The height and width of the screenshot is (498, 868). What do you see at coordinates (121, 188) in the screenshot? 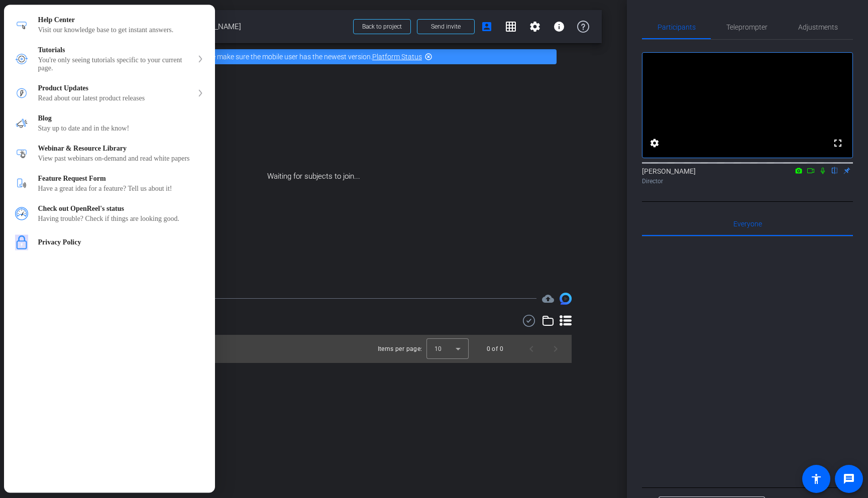
I see `div: Have a great idea for a feature? Tell us about it!` at bounding box center [121, 188].